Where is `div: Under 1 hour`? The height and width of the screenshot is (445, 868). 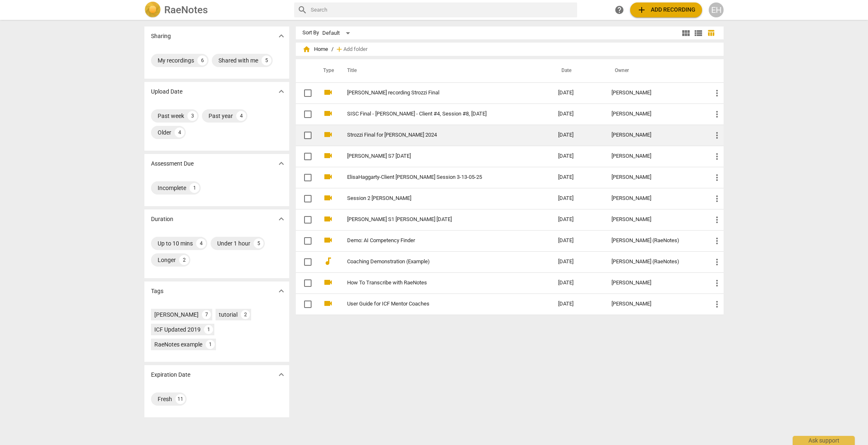 div: Under 1 hour is located at coordinates (234, 243).